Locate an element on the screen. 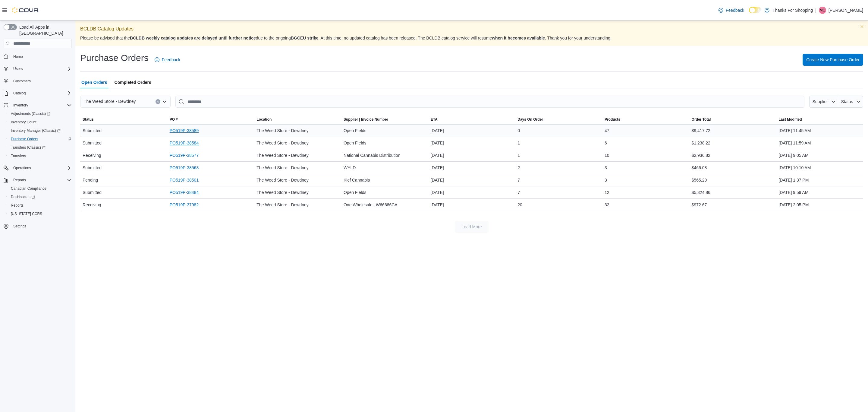 This screenshot has width=868, height=412. button: Home is located at coordinates (38, 56).